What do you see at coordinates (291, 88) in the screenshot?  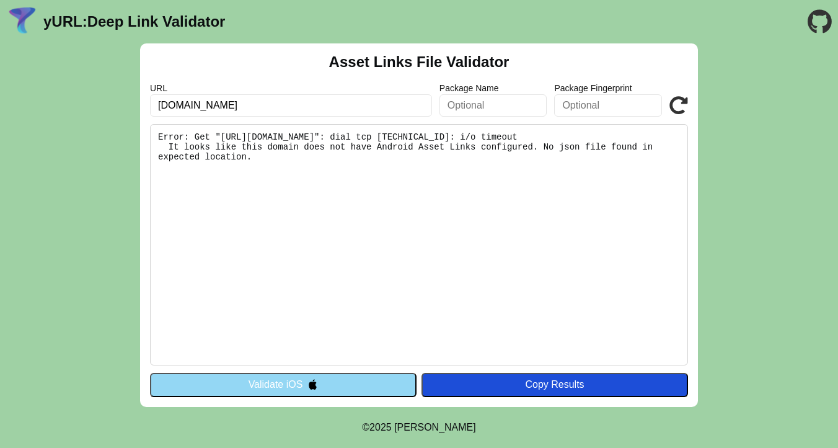 I see `label: URL` at bounding box center [291, 88].